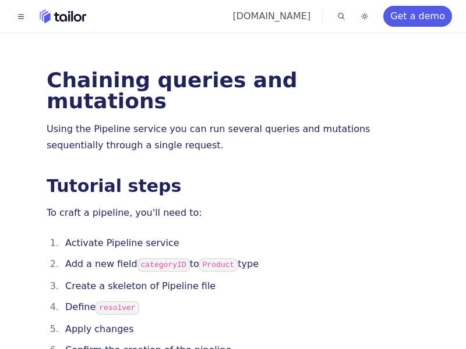 This screenshot has width=466, height=349. I want to click on a: Get a demo, so click(417, 16).